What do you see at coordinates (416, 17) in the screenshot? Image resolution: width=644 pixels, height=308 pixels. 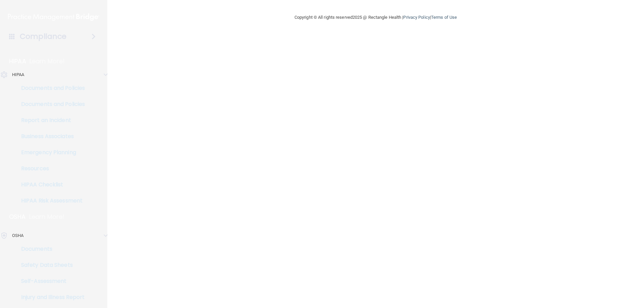 I see `a: Privacy Policy` at bounding box center [416, 17].